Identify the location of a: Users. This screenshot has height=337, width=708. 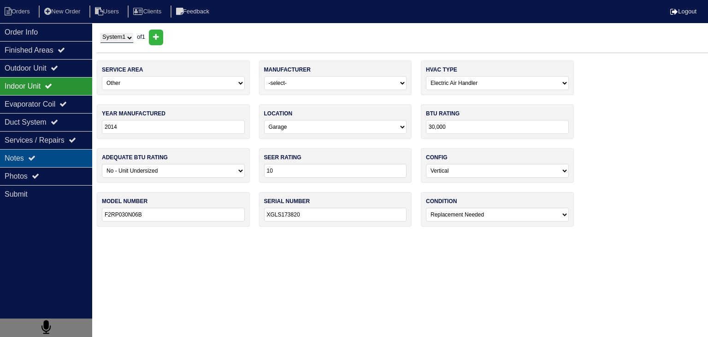
(108, 11).